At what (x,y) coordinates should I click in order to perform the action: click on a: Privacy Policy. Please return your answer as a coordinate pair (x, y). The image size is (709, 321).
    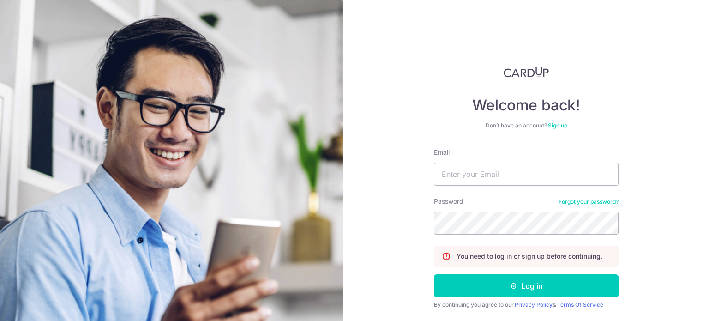
    Looking at the image, I should click on (533, 304).